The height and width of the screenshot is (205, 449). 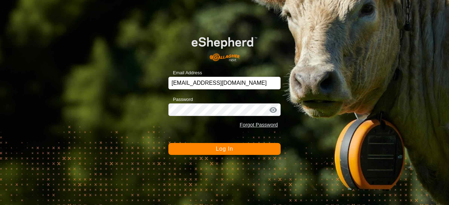 What do you see at coordinates (259, 125) in the screenshot?
I see `a: Forgot Password` at bounding box center [259, 125].